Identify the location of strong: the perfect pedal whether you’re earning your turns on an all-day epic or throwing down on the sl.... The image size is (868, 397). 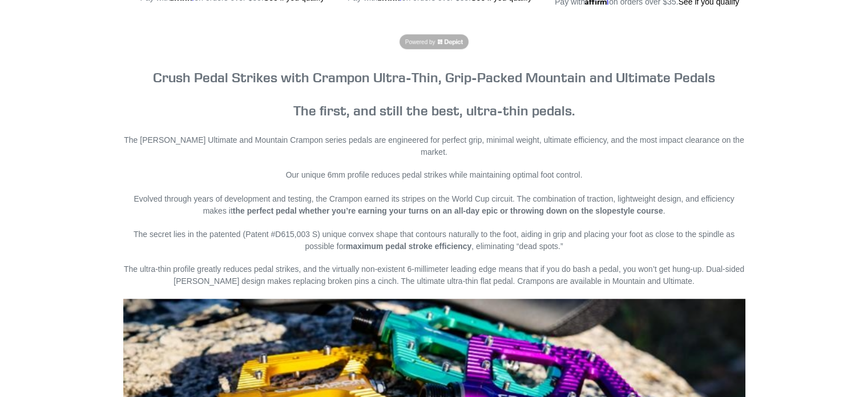
(448, 210).